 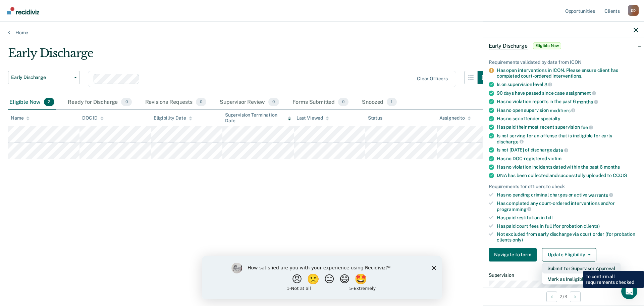 What do you see at coordinates (322, 32) in the screenshot?
I see `a: Home` at bounding box center [322, 32].